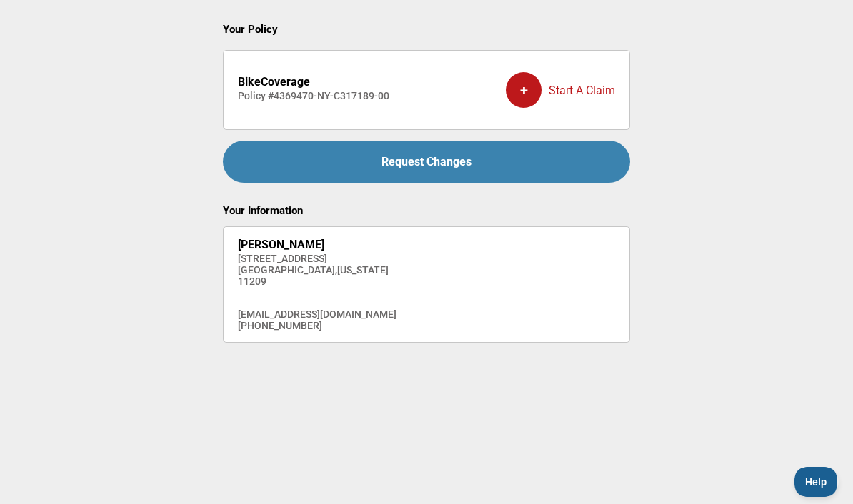 The height and width of the screenshot is (504, 853). I want to click on h2: Your Information, so click(427, 211).